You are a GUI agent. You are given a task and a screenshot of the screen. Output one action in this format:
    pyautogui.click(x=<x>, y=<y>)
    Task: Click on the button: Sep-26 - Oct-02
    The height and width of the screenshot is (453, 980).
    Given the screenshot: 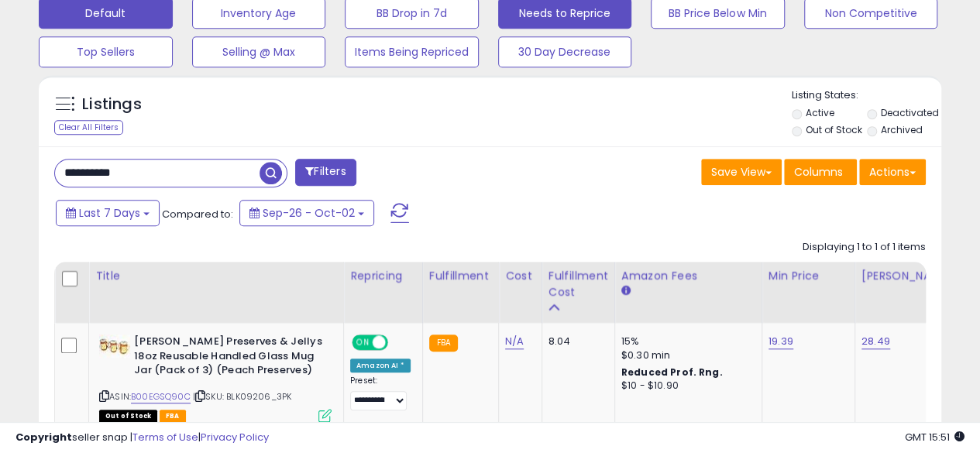 What is the action you would take?
    pyautogui.click(x=306, y=213)
    